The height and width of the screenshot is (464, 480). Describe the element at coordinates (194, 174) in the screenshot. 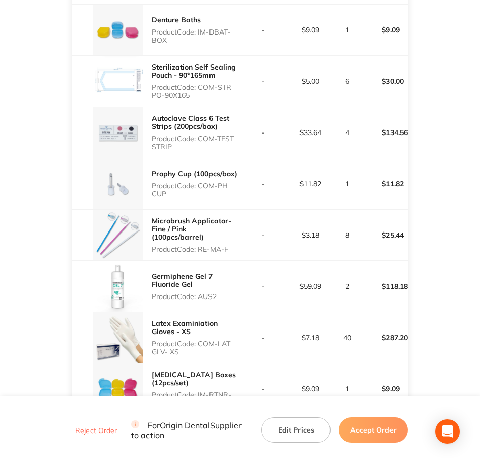

I see `a: Prophy Cup (100pcs/box)` at that location.